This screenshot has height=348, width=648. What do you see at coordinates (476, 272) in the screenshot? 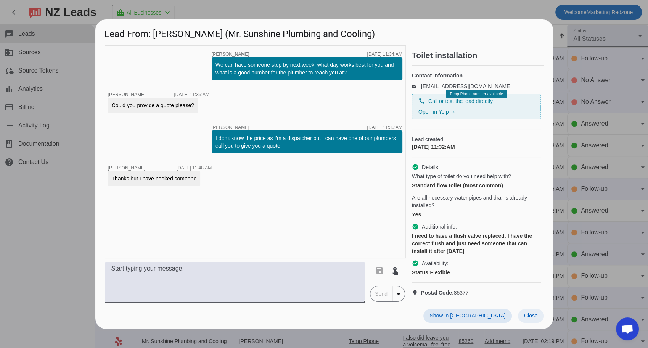
I see `div: Flexible` at bounding box center [476, 272].